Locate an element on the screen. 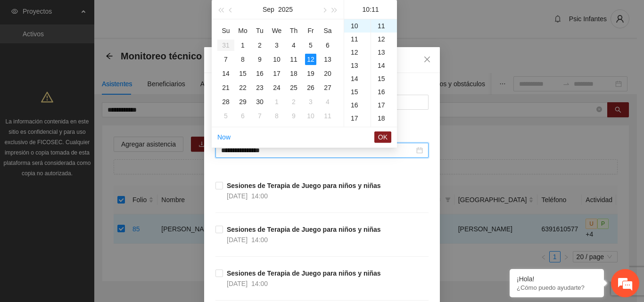  div: 21 is located at coordinates (226, 88).